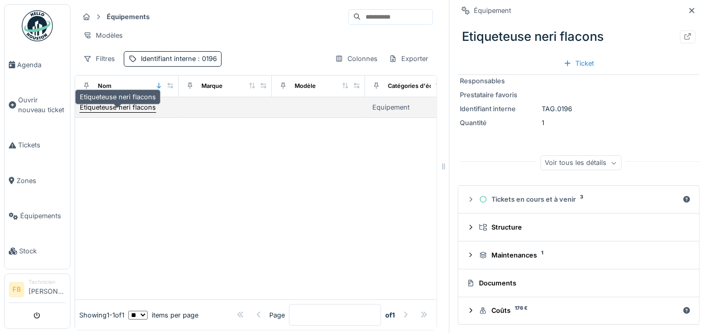 This screenshot has width=712, height=333. I want to click on div: Structure, so click(582, 227).